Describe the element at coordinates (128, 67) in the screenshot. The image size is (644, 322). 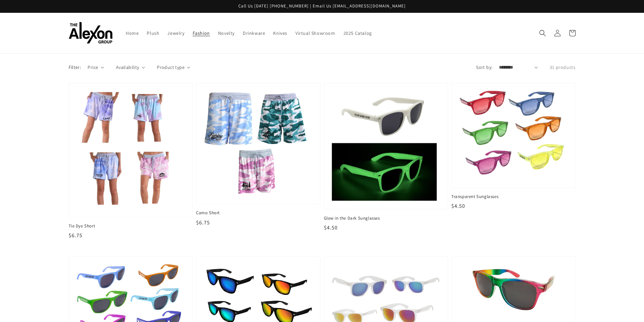
I see `span: Availability` at that location.